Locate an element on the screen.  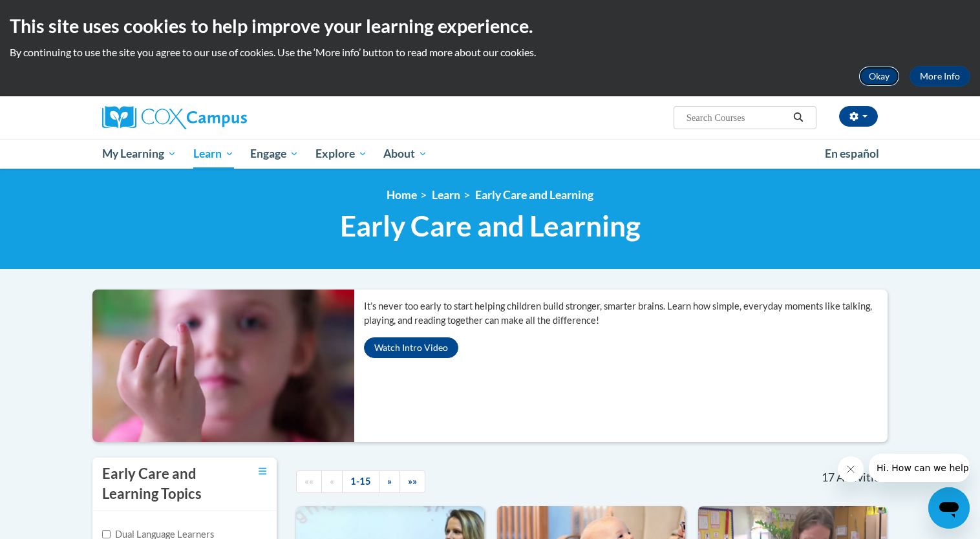
a: 1-15 is located at coordinates (361, 481).